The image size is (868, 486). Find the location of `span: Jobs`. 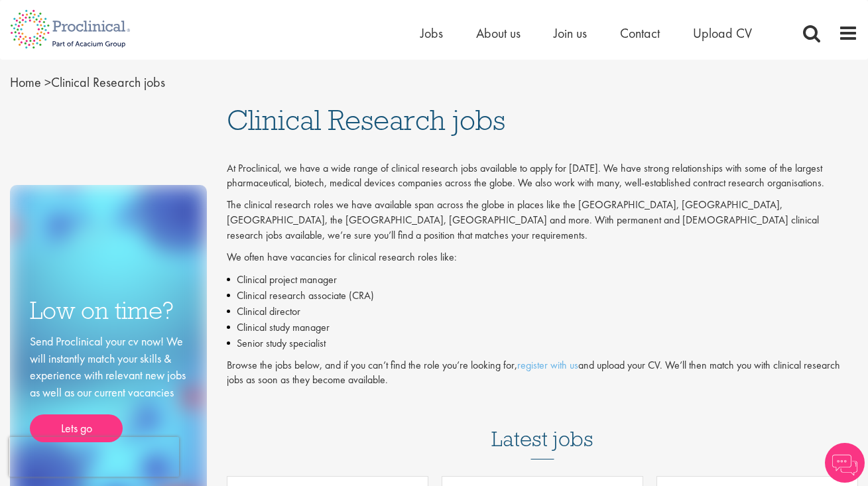

span: Jobs is located at coordinates (431, 33).